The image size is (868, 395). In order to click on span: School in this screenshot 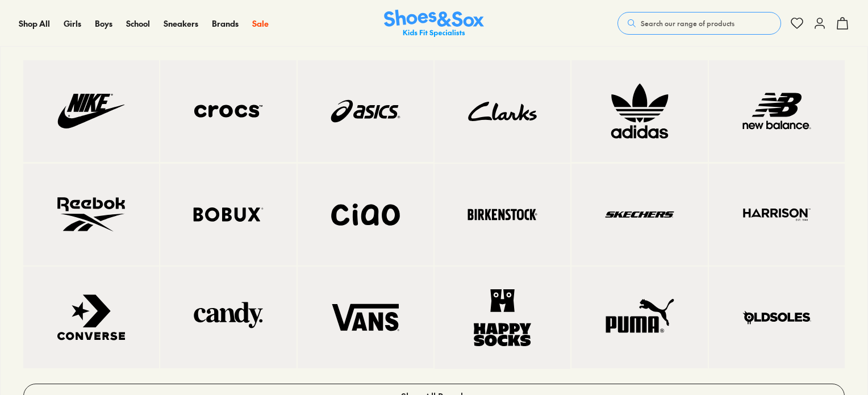, I will do `click(138, 23)`.